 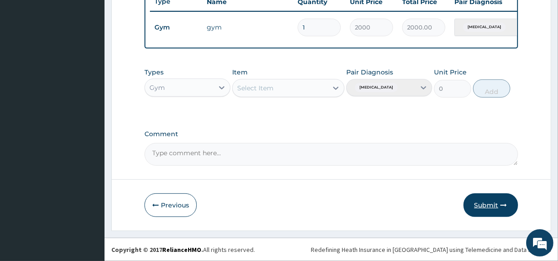 I want to click on label: Comment, so click(x=331, y=134).